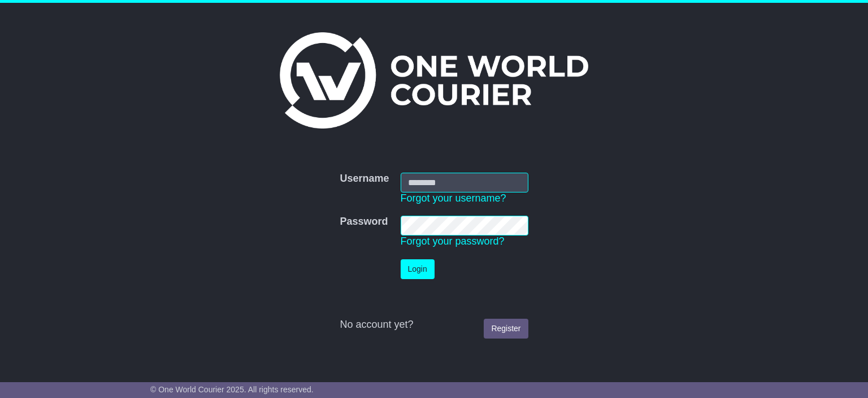  I want to click on span: © One World Courier 2025. All rights reserved., so click(232, 389).